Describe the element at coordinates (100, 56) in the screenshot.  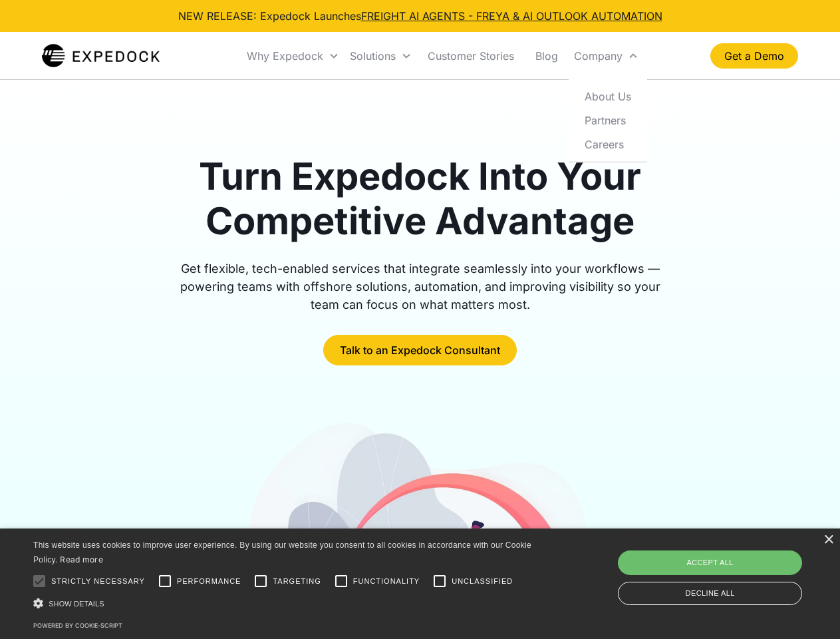
I see `img: Expedock Logo` at that location.